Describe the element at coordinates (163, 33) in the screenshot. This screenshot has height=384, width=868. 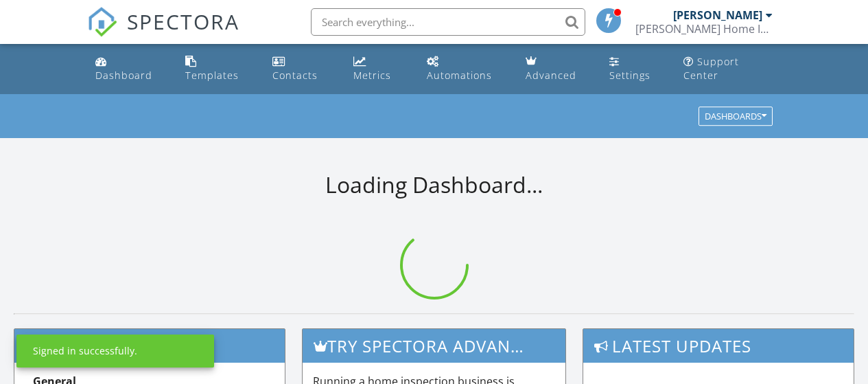
I see `a: SPECTORA` at that location.